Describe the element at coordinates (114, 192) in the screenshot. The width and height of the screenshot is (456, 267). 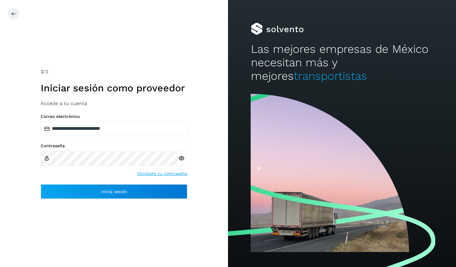
I see `button: Inicia sesión` at that location.